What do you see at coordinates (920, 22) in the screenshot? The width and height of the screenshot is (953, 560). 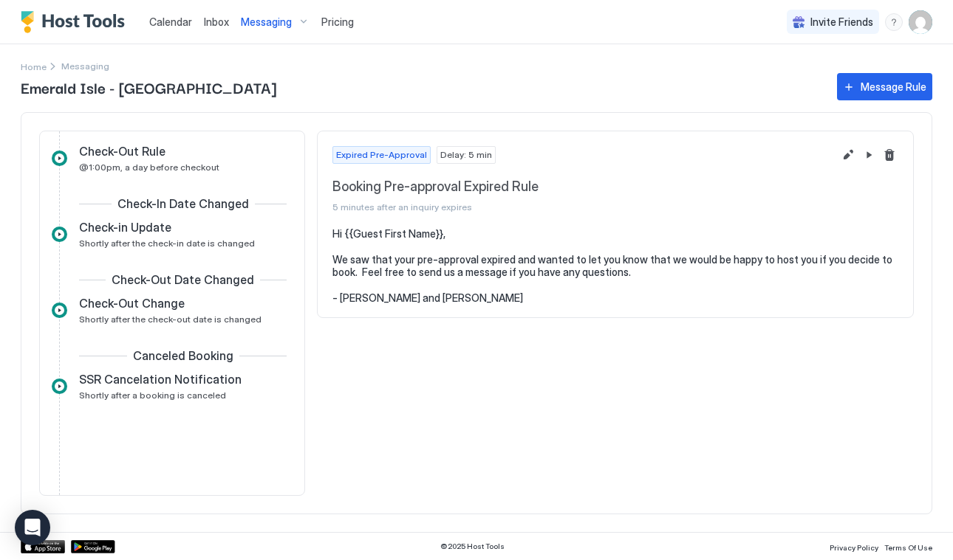 I see `div: User profile` at bounding box center [920, 22].